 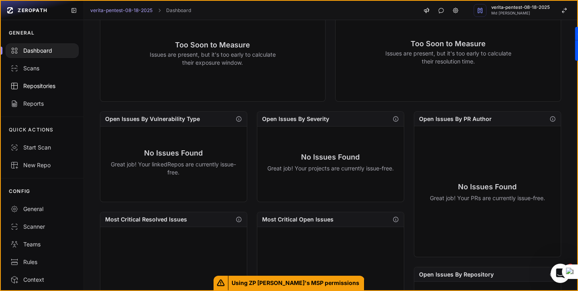 I want to click on a: Rules, so click(x=42, y=262).